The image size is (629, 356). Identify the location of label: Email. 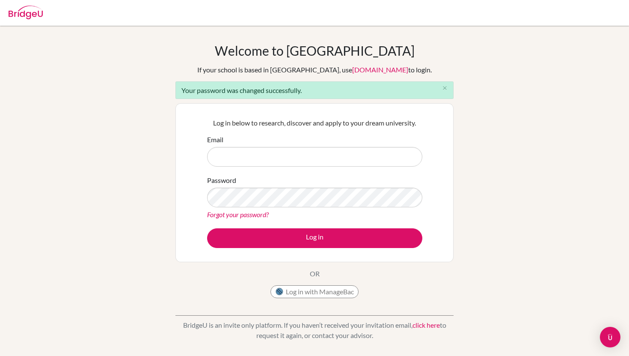
(215, 139).